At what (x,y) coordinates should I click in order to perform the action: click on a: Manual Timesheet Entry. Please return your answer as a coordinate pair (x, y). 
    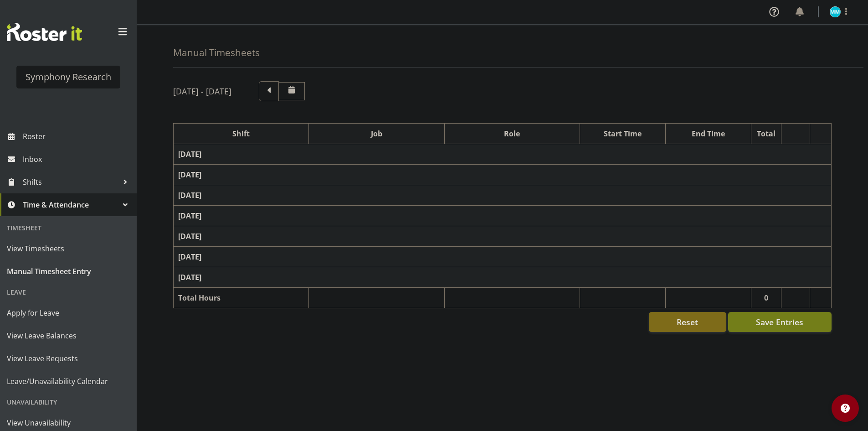
    Looking at the image, I should click on (68, 271).